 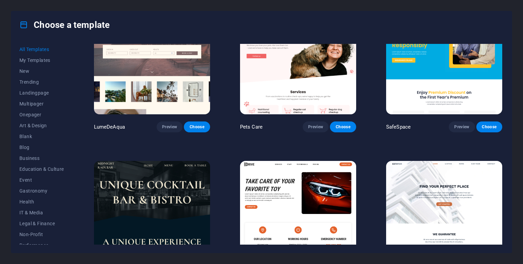 I want to click on button: Landingpage, so click(x=42, y=93).